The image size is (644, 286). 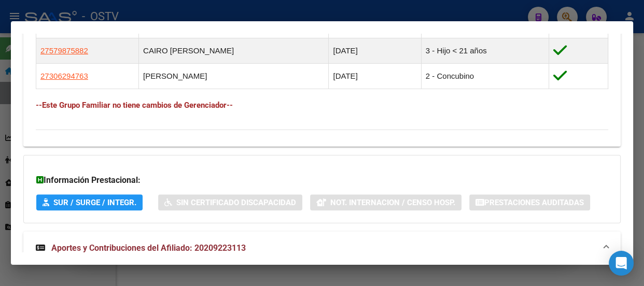 I want to click on button: Not. Internacion / Censo Hosp., so click(x=386, y=203).